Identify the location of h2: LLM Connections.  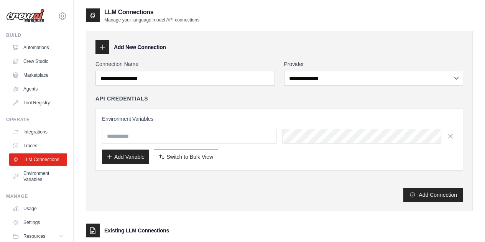
(152, 12).